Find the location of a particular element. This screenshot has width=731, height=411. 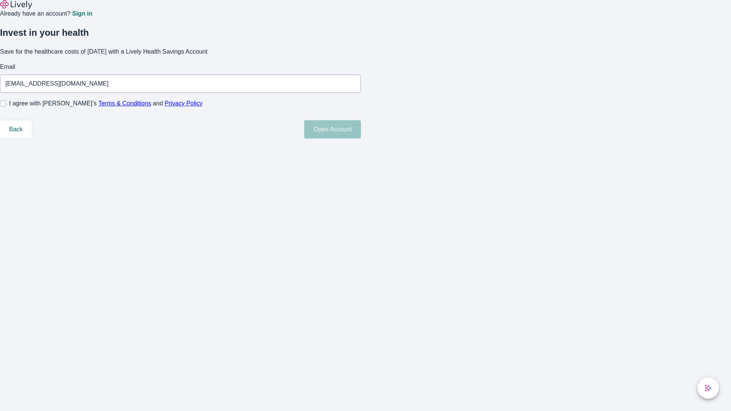

a: Sign in is located at coordinates (82, 14).